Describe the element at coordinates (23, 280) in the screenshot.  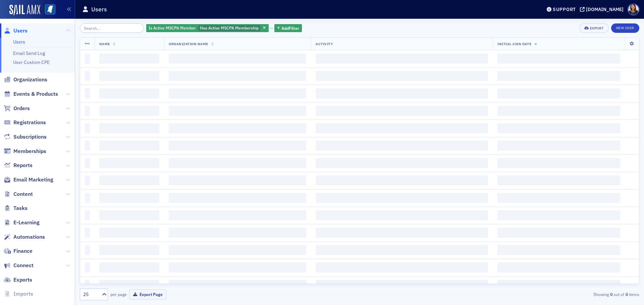
I see `span: Exports` at that location.